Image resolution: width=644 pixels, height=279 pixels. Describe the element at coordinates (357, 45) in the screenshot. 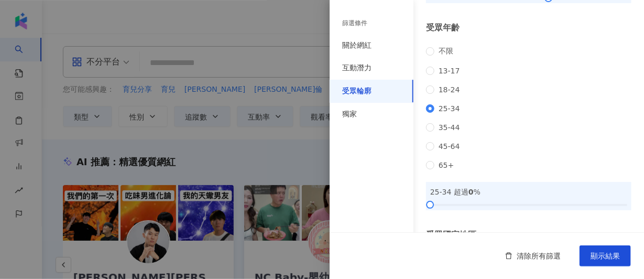

I see `div: 關於網紅` at that location.